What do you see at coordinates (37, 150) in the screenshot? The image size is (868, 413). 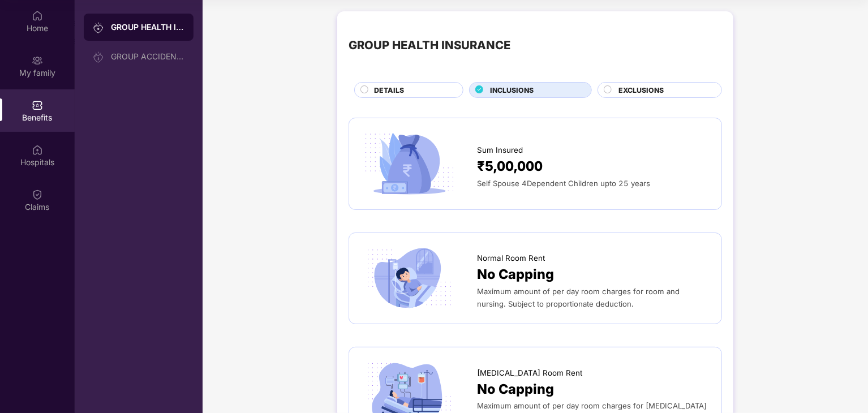 I see `img: svg+xml;base64,PHN2ZyBpZD0iSG9zcGl0YWxzIiB4bWxucz0iaHR0cDovL3d3dy53My5vcmcvMjAwMC9zdmciIHdpZHRoPS...` at bounding box center [37, 150].